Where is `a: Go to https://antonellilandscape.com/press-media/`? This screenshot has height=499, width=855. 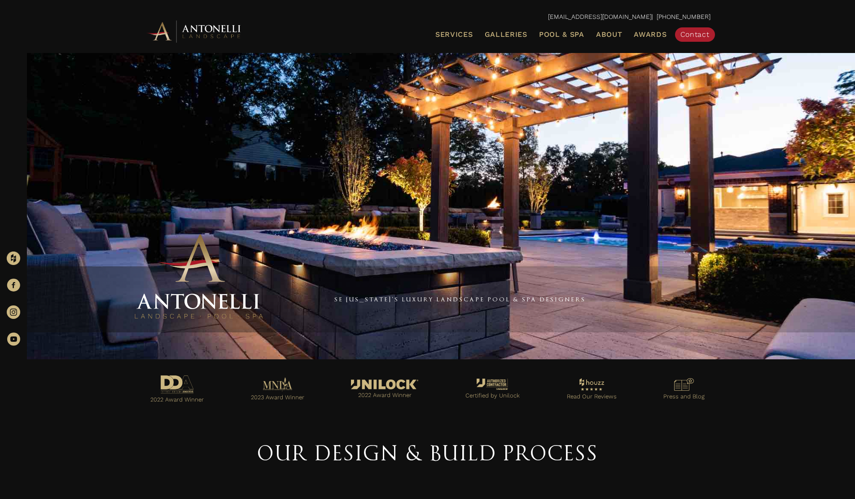
a: Go to https://antonellilandscape.com/press-media/ is located at coordinates (684, 390).